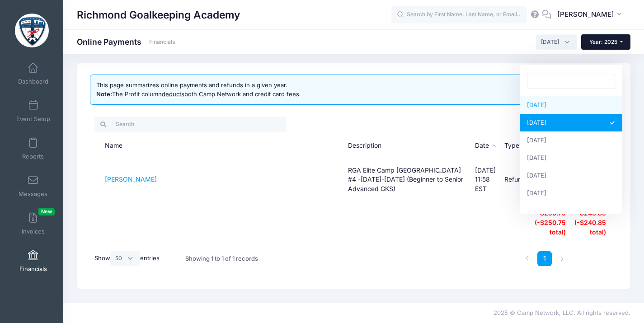 Image resolution: width=644 pixels, height=323 pixels. What do you see at coordinates (515, 179) in the screenshot?
I see `td: Refund` at bounding box center [515, 179].